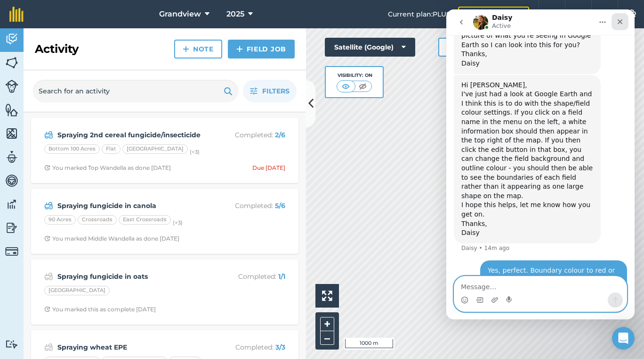  I want to click on button: News, so click(165, 291).